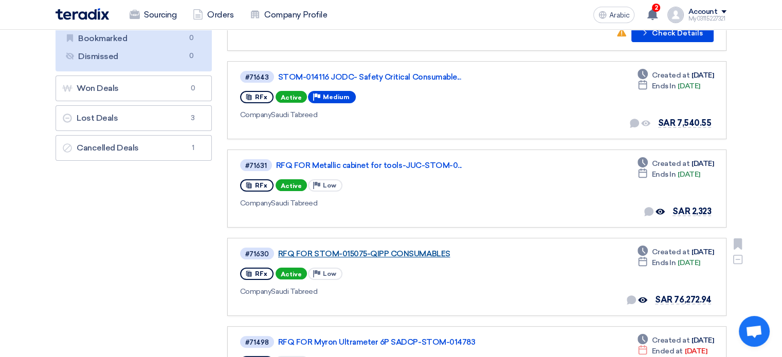 This screenshot has height=357, width=782. I want to click on font: Bookmarked, so click(102, 38).